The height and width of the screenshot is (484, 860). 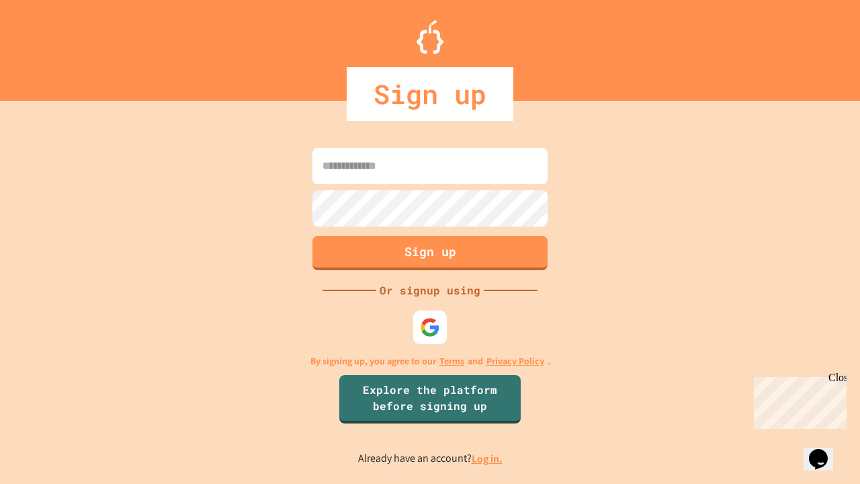 What do you see at coordinates (430, 399) in the screenshot?
I see `a: Explore the platform before signing up` at bounding box center [430, 399].